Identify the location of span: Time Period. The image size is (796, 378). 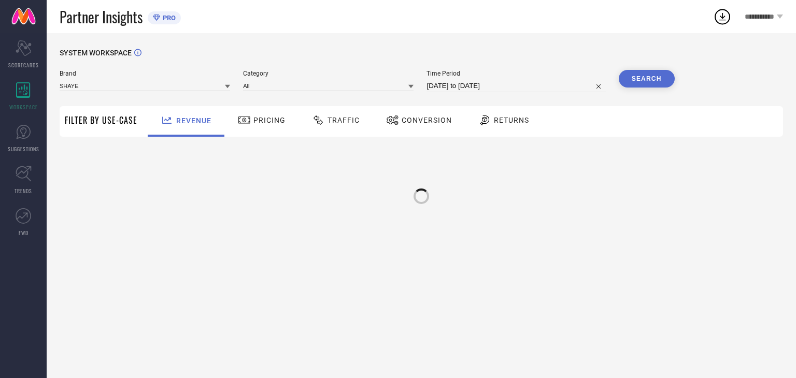
(515, 74).